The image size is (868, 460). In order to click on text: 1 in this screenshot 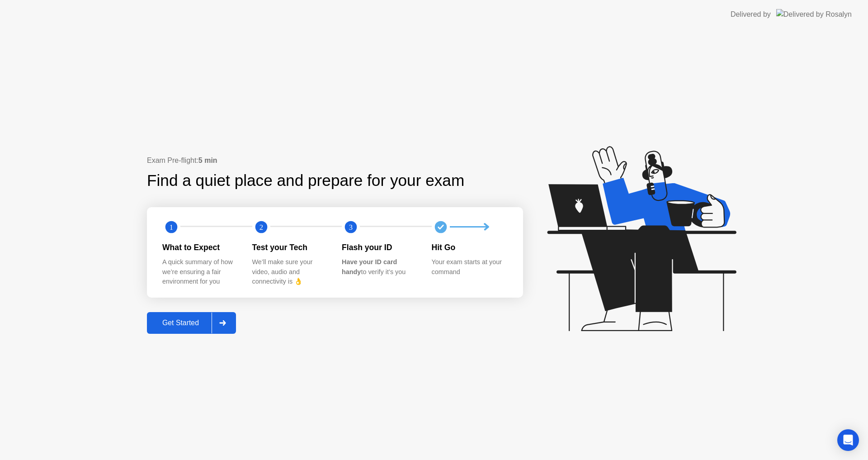, I will do `click(171, 227)`.